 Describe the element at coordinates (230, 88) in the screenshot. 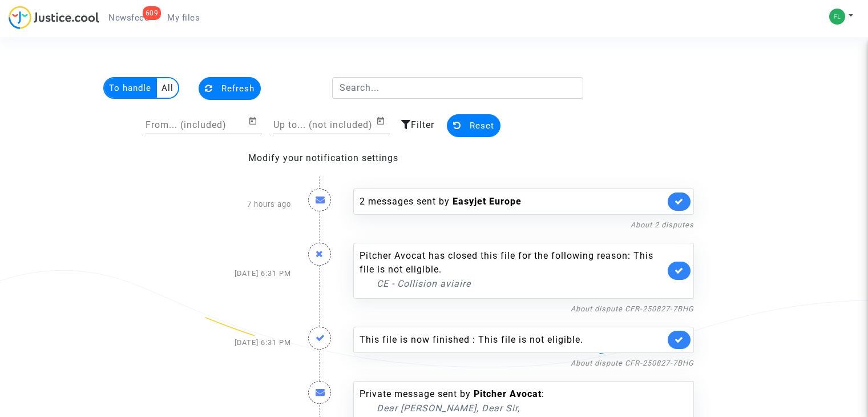

I see `button: Refresh` at that location.